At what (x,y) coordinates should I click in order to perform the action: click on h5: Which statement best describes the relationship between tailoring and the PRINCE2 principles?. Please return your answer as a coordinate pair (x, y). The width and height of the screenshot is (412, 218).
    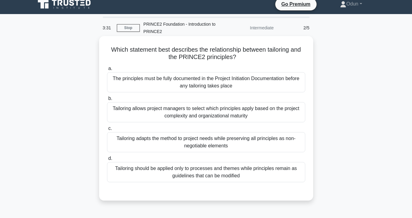
    Looking at the image, I should click on (206, 54).